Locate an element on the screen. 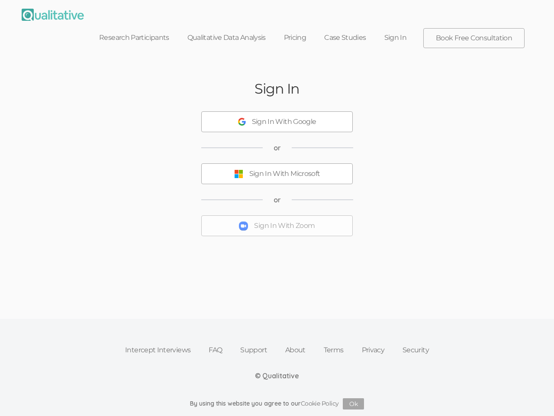 The image size is (554, 416). div: Sign In With Microsoft is located at coordinates (285, 174).